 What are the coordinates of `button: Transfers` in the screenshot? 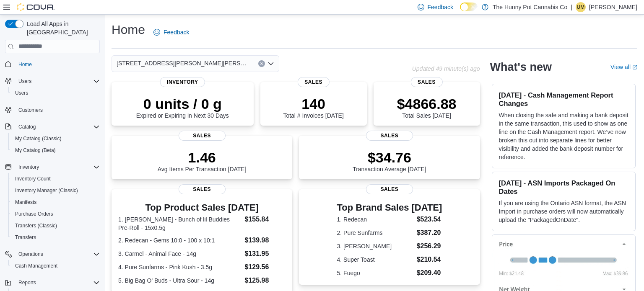 It's located at (56, 237).